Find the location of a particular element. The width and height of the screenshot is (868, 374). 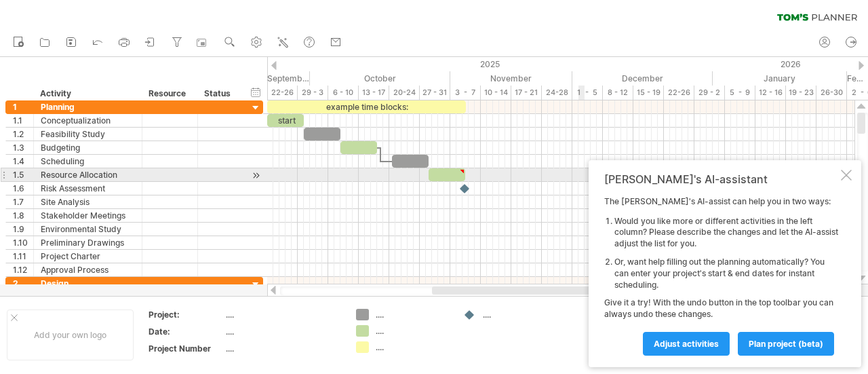

div: Approval Process is located at coordinates (88, 269).